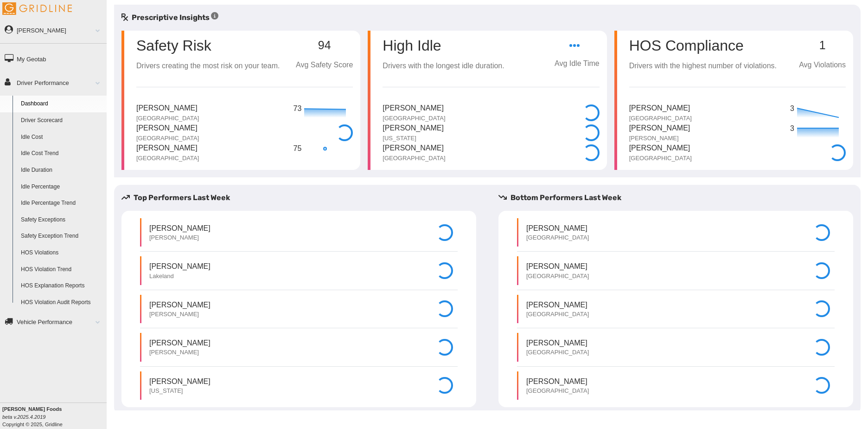 This screenshot has width=868, height=429. Describe the element at coordinates (62, 303) in the screenshot. I see `a: HOS Violation Audit Reports` at that location.